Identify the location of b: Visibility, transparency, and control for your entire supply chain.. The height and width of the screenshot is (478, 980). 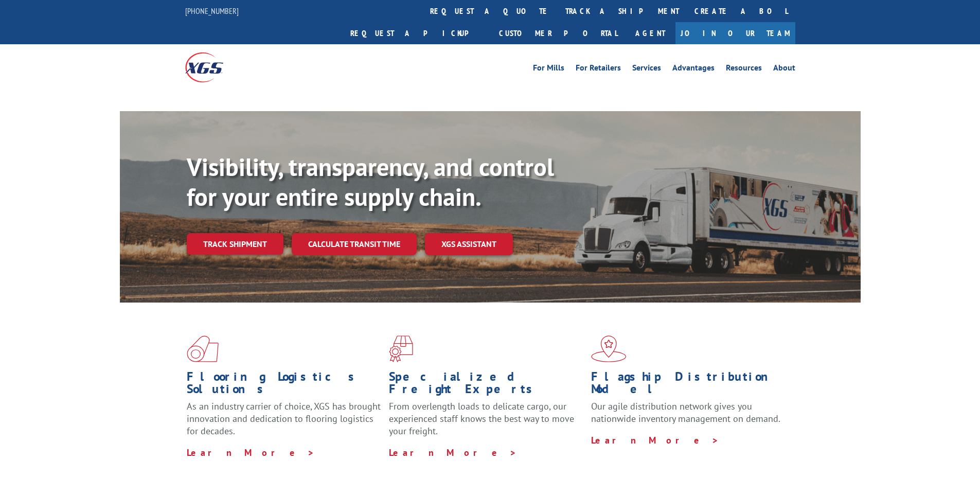
(370, 182).